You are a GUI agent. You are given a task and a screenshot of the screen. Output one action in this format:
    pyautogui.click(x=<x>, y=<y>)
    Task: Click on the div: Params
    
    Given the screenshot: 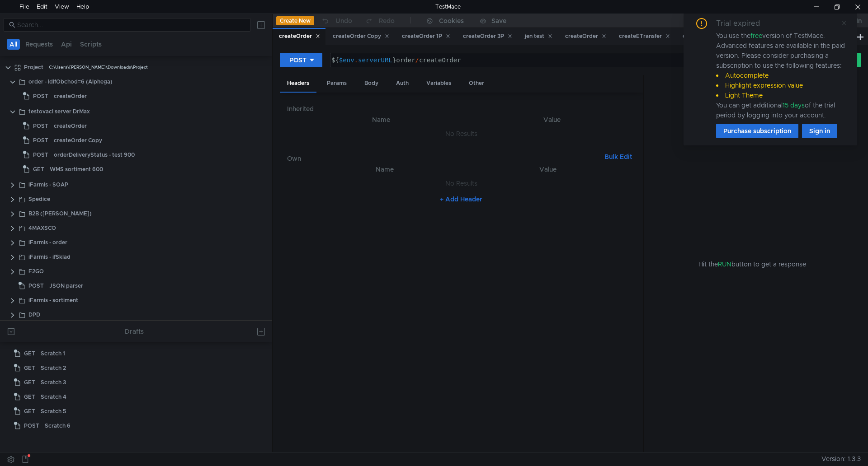 What is the action you would take?
    pyautogui.click(x=337, y=83)
    